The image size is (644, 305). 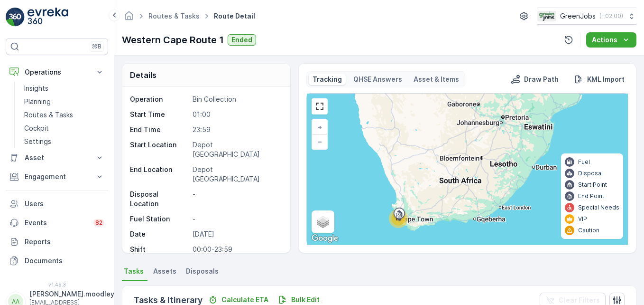 I want to click on button: Asset, so click(x=57, y=158).